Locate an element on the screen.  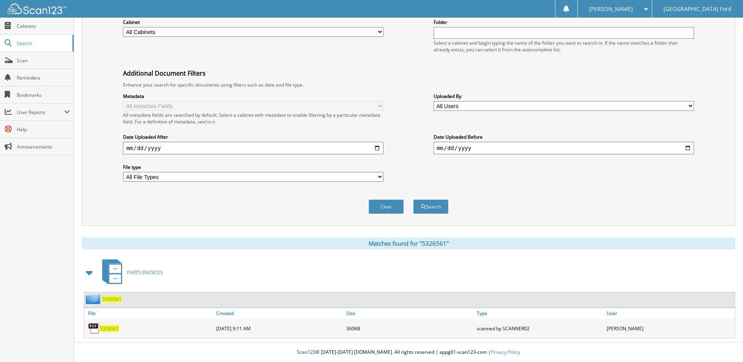
span: PARTS INVOICES is located at coordinates (145, 272).